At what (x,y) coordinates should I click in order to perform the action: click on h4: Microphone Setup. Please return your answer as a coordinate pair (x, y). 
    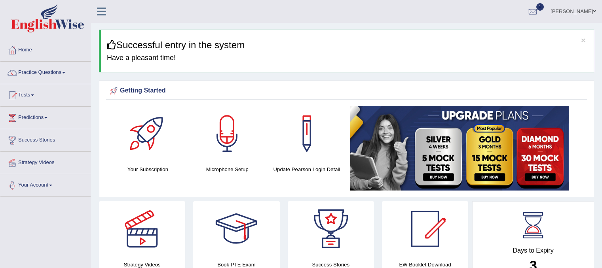
    Looking at the image, I should click on (227, 169).